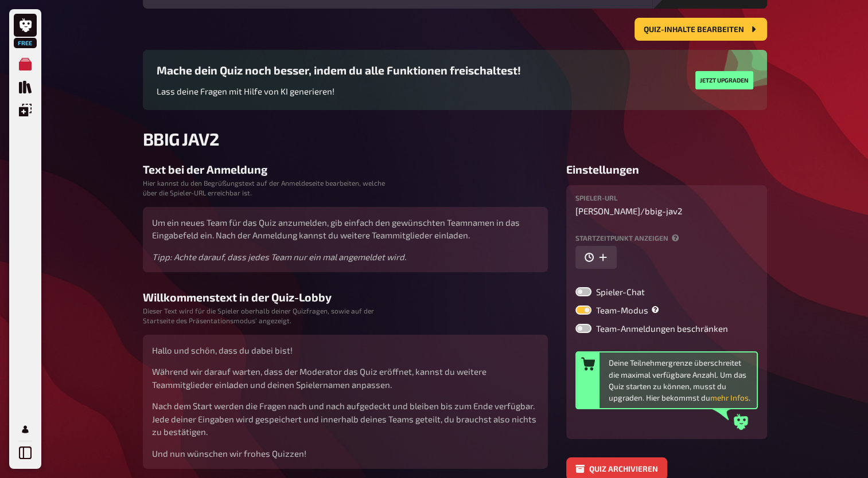  I want to click on a: Meine Quizze, so click(26, 64).